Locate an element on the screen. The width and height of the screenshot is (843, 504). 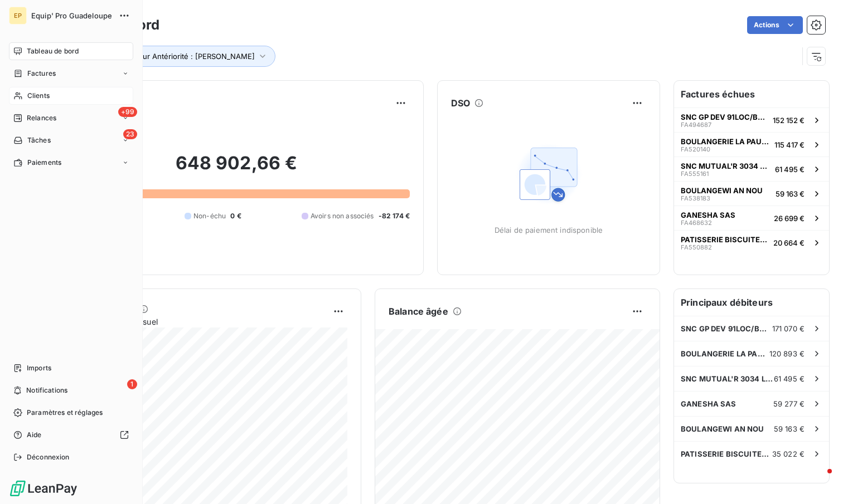
span: Aide is located at coordinates (34, 435).